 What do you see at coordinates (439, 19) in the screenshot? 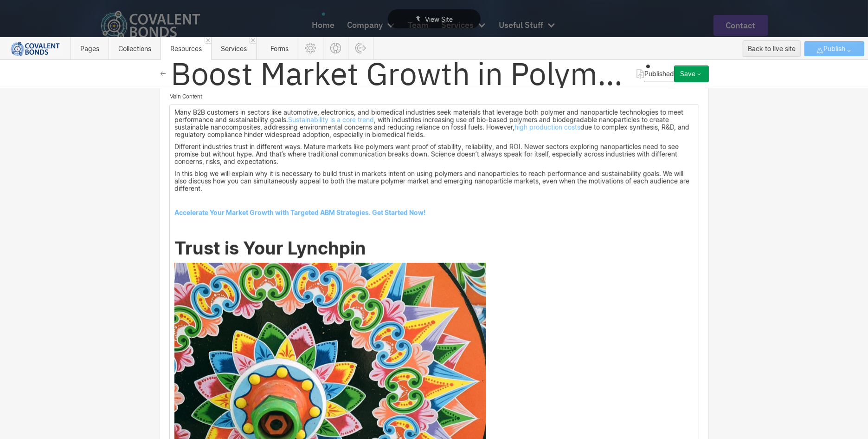
I see `span: View Site` at bounding box center [439, 19].